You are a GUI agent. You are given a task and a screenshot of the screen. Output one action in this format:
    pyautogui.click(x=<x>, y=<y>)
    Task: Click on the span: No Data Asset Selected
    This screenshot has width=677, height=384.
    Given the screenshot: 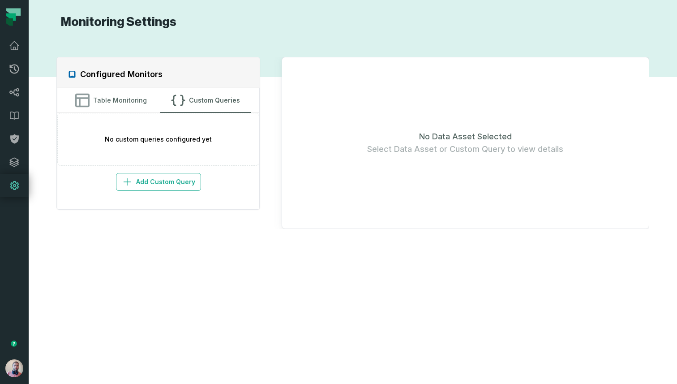 What is the action you would take?
    pyautogui.click(x=465, y=137)
    